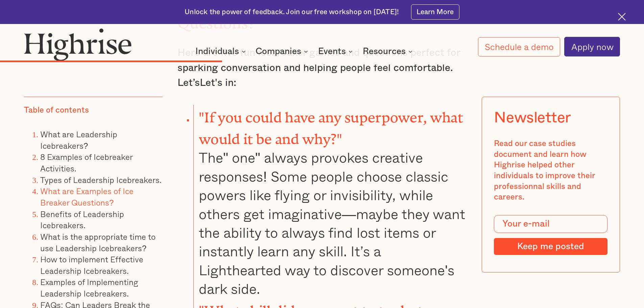 This screenshot has height=308, width=644. Describe the element at coordinates (622, 17) in the screenshot. I see `img: Cross icon` at that location.